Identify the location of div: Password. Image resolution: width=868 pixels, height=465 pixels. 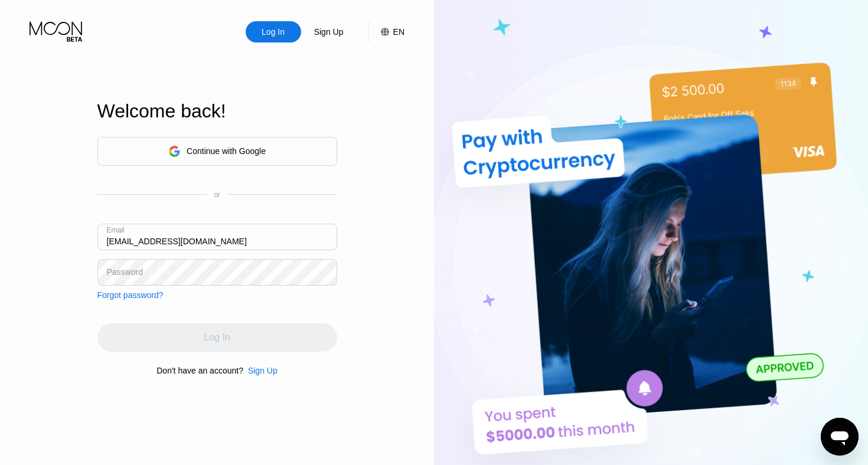
(125, 272).